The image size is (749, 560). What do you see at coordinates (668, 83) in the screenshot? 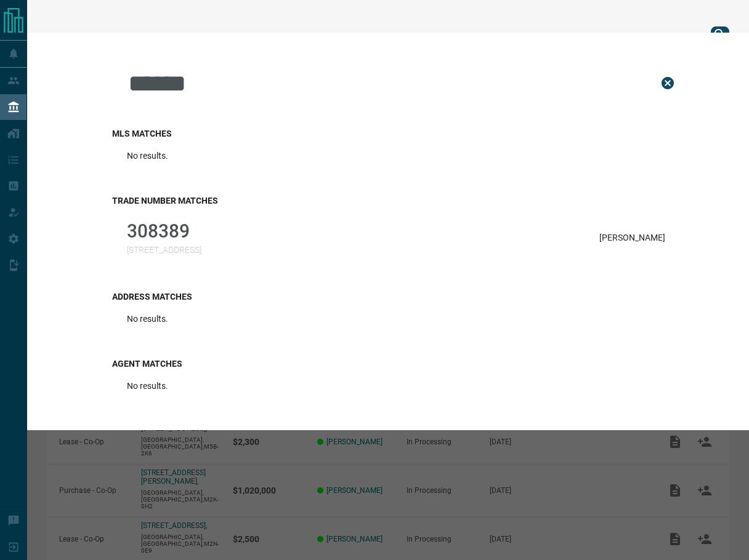
I see `button: Close` at bounding box center [668, 83].